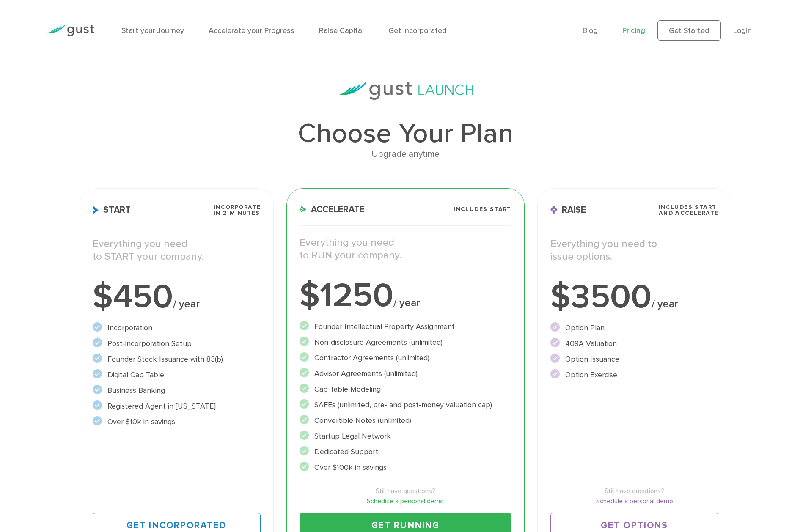 The image size is (811, 532). What do you see at coordinates (743, 30) in the screenshot?
I see `a: Login` at bounding box center [743, 30].